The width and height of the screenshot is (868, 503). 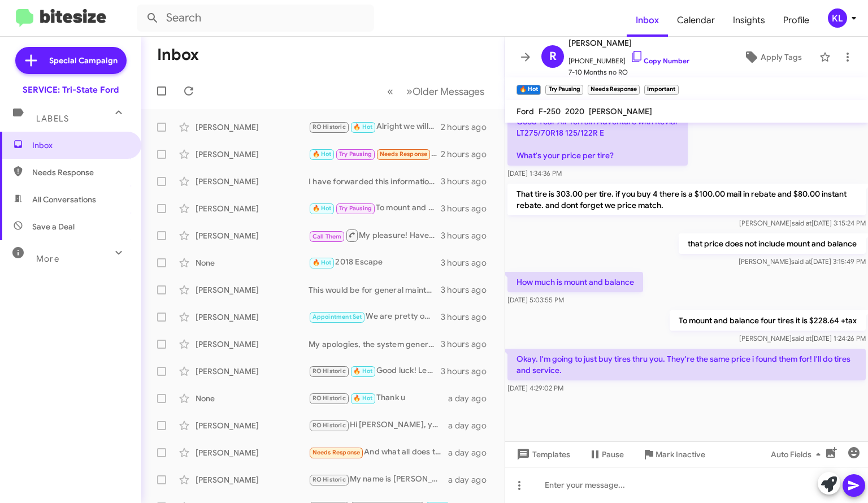 I want to click on input: Search, so click(x=256, y=18).